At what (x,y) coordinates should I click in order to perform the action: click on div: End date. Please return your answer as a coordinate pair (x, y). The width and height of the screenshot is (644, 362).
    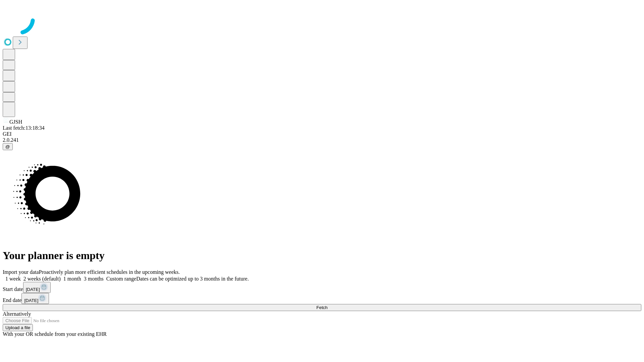
    Looking at the image, I should click on (322, 298).